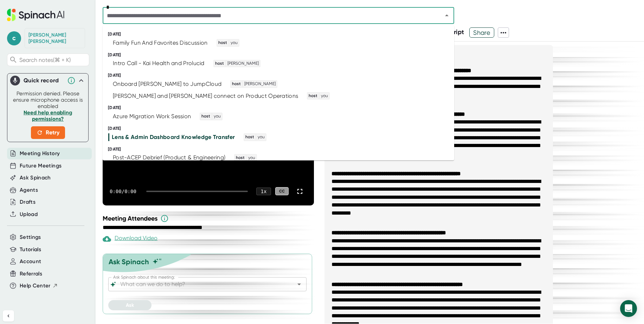 Image resolution: width=644 pixels, height=324 pixels. What do you see at coordinates (130, 305) in the screenshot?
I see `span: Ask` at bounding box center [130, 305].